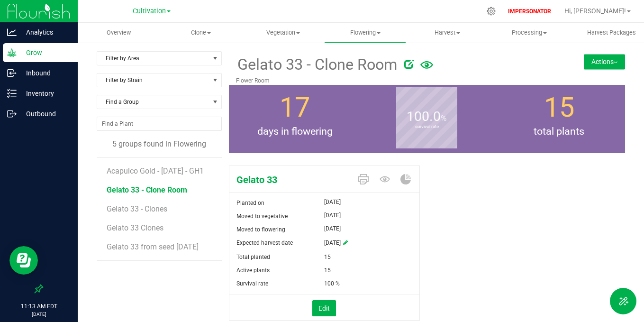  Describe the element at coordinates (447, 33) in the screenshot. I see `a: Harvest` at that location.